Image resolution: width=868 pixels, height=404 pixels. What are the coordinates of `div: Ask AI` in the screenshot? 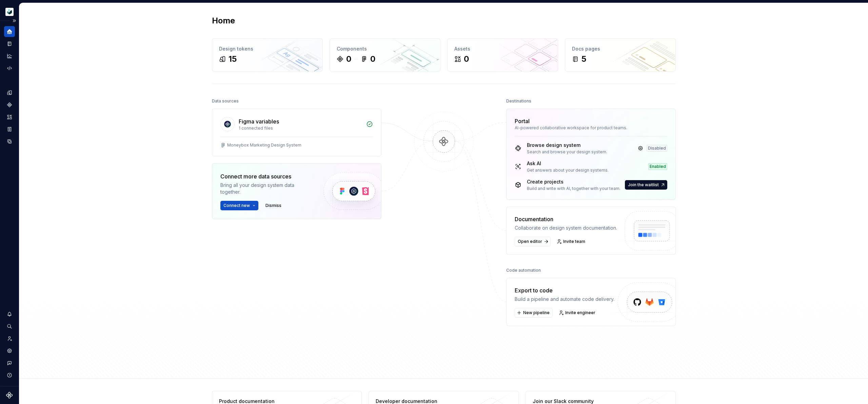 It's located at (568, 163).